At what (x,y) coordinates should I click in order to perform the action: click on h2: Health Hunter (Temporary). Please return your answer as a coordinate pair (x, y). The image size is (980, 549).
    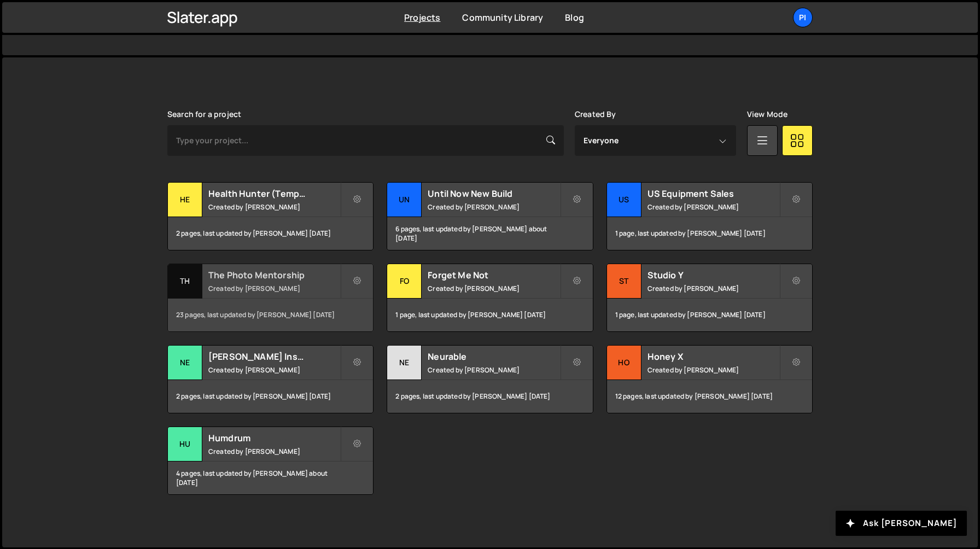
    Looking at the image, I should click on (274, 194).